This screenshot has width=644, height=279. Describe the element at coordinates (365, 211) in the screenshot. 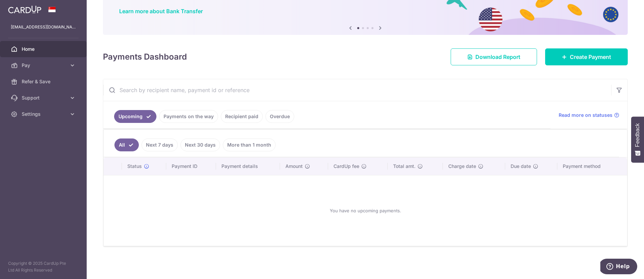

I see `div: You have no upcoming payments.` at that location.